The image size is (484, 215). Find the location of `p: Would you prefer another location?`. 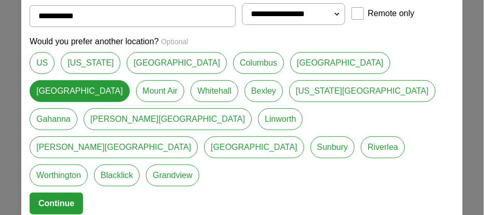

p: Would you prefer another location? is located at coordinates (242, 42).